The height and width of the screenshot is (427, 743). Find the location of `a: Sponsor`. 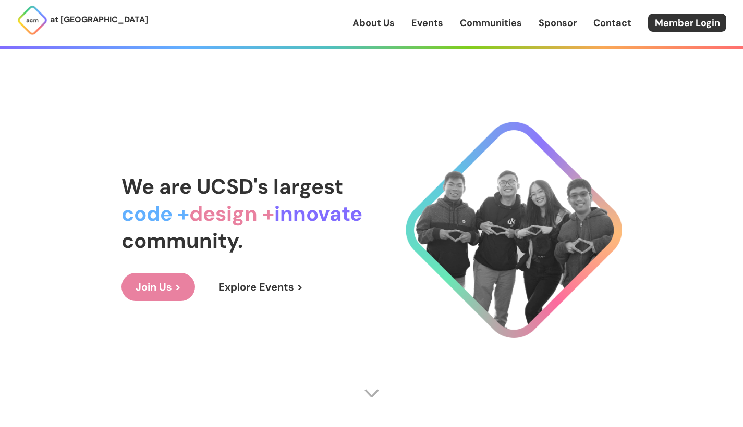

a: Sponsor is located at coordinates (557, 23).